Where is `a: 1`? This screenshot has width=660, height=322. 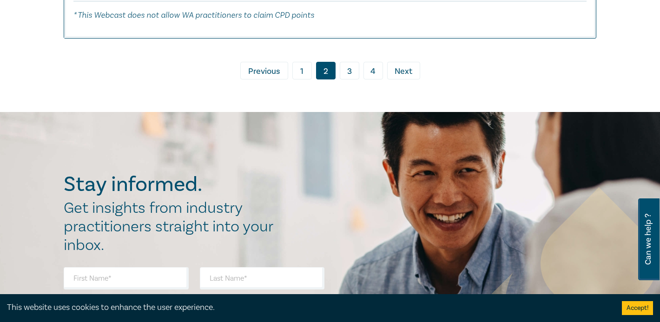 a: 1 is located at coordinates (302, 71).